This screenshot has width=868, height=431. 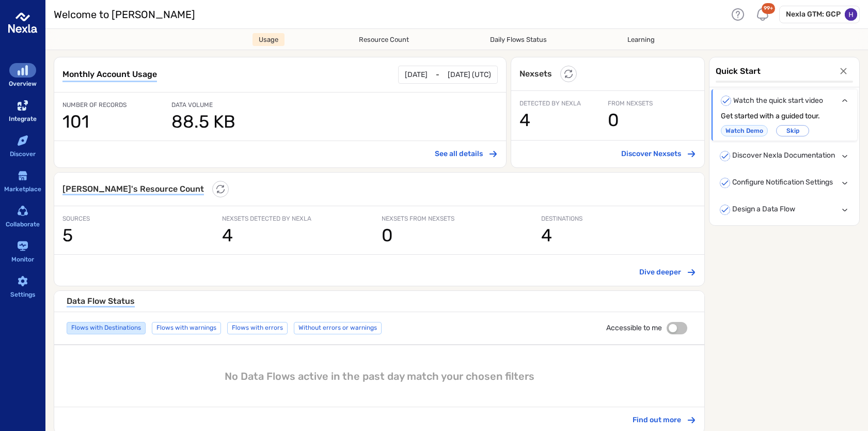 I want to click on span: DETECTED BY NEXLA, so click(x=564, y=104).